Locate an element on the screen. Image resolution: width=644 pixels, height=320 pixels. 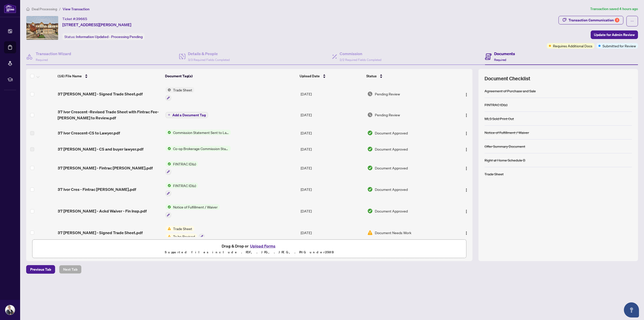
h4: Details & People is located at coordinates (209, 54).